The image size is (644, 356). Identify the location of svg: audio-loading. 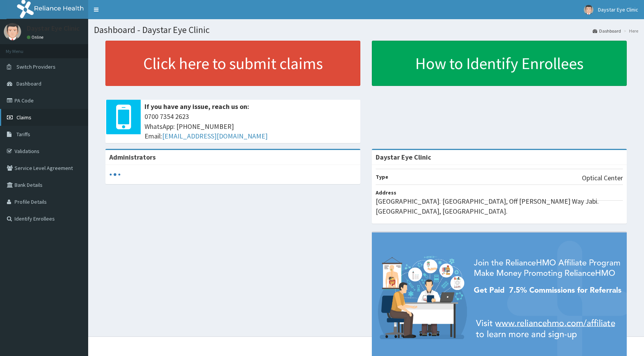
(115, 174).